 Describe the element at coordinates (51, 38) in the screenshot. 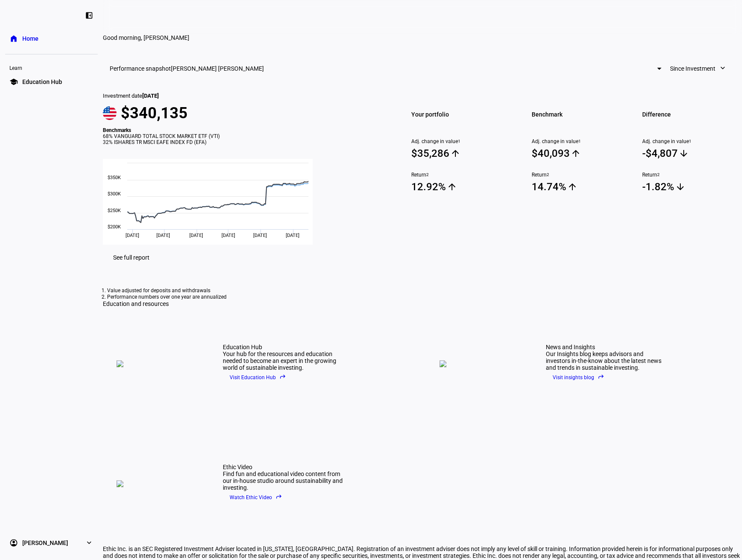

I see `a: homeHome` at that location.